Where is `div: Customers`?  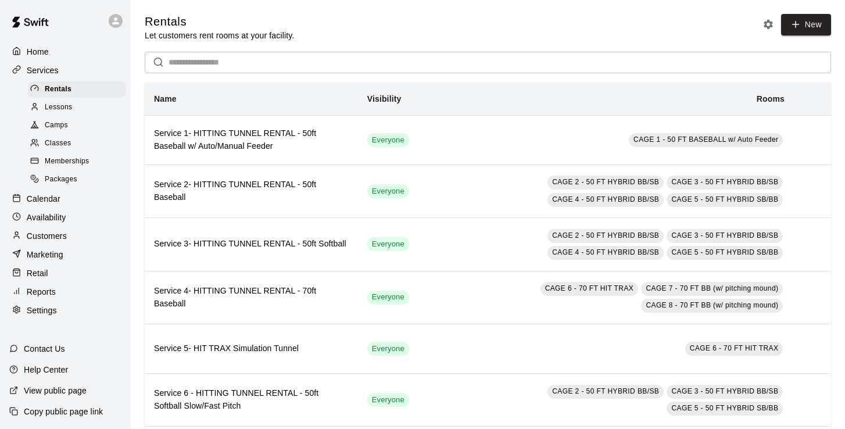 div: Customers is located at coordinates (65, 236).